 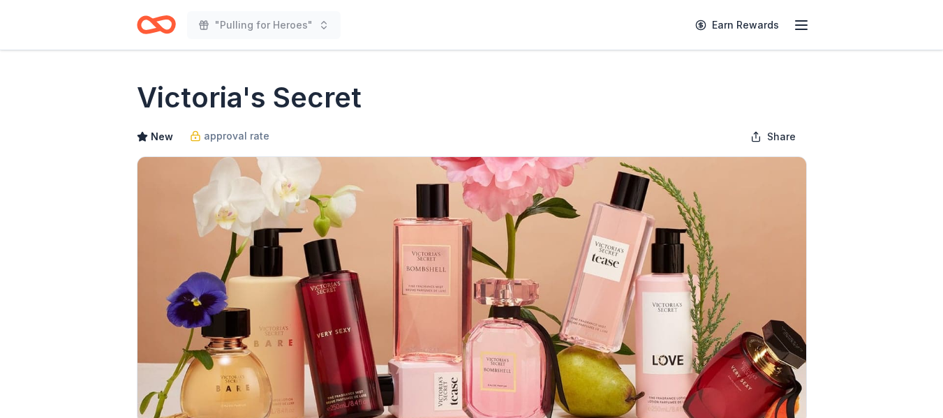 What do you see at coordinates (264, 25) in the screenshot?
I see `span: "Pulling for Heroes"` at bounding box center [264, 25].